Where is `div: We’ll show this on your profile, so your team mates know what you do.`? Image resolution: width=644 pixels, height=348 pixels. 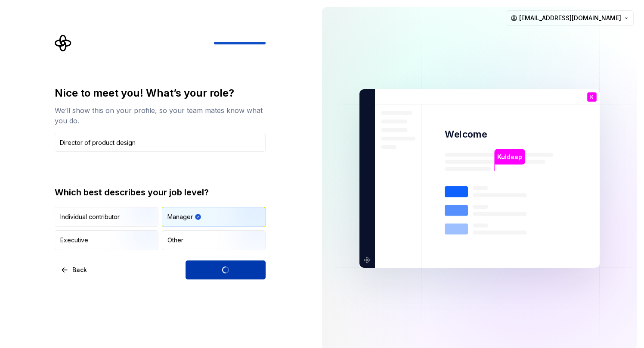
div: We’ll show this on your profile, so your team mates know what you do. is located at coordinates (160, 115).